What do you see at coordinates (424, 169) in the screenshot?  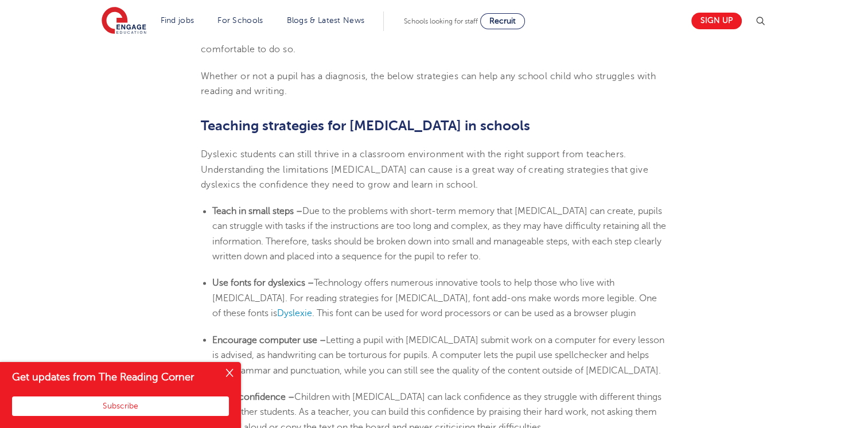 I see `span: Dyslexic students can still thrive in a classroom environment with the right support from teacher...` at bounding box center [424, 169].